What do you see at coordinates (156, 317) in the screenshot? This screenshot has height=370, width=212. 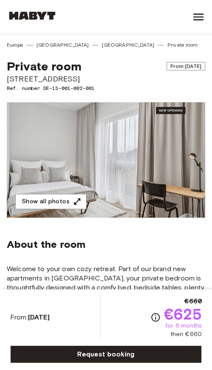 I see `svg: Check cost overview for full price breakdown. Please note that discounts apply to new joiners onl...` at bounding box center [156, 317].